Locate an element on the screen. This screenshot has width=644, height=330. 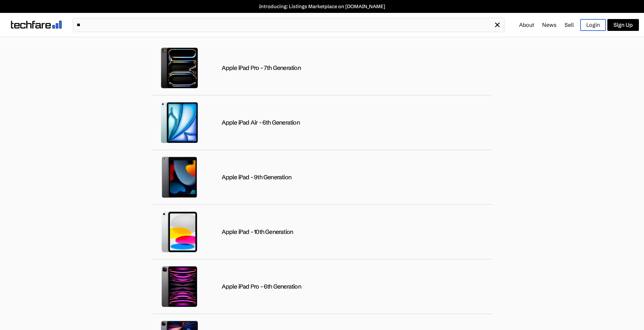
a: iPhone is located at coordinates (95, 44).